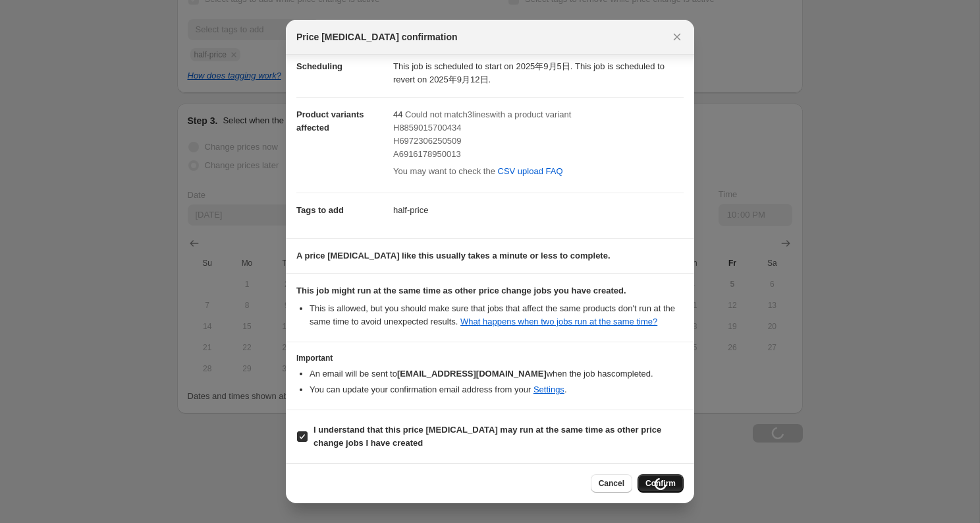  What do you see at coordinates (330, 121) in the screenshot?
I see `span: Product variants affected` at bounding box center [330, 121].